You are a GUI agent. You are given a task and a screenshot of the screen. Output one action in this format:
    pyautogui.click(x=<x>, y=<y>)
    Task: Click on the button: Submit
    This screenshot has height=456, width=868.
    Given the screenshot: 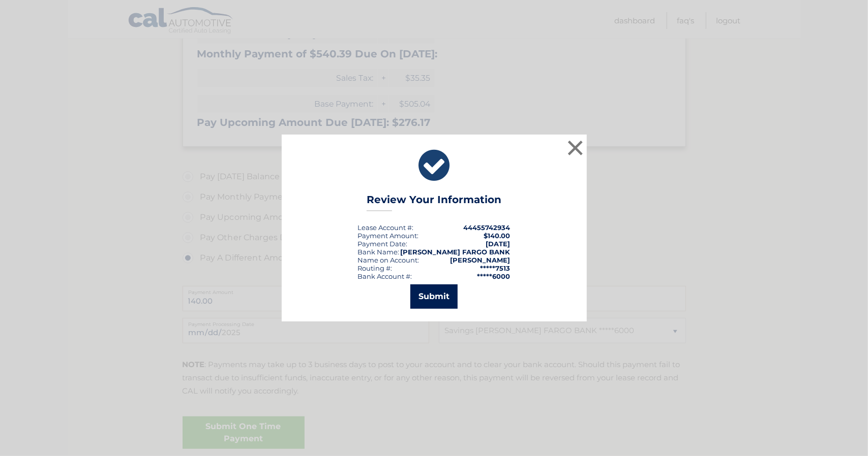 What is the action you would take?
    pyautogui.click(x=434, y=297)
    